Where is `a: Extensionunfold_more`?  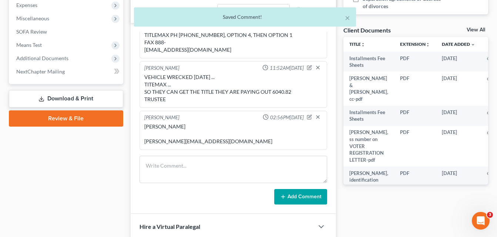 a: Extensionunfold_more is located at coordinates (415, 44).